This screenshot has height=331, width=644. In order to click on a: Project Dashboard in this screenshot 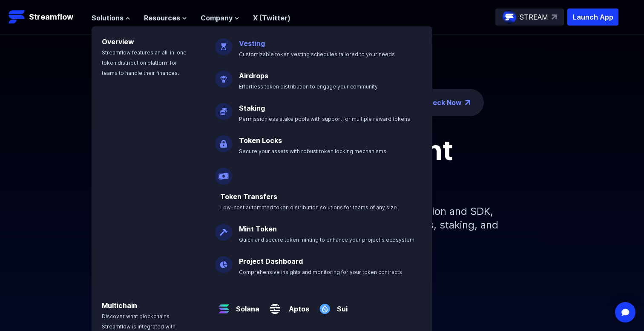, I will do `click(271, 261)`.